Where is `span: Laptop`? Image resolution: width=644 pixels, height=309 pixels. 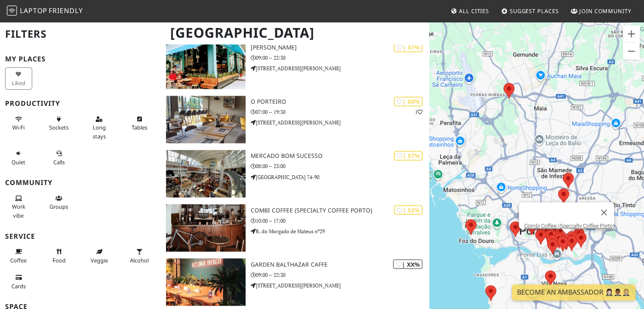 span: Laptop is located at coordinates (34, 11).